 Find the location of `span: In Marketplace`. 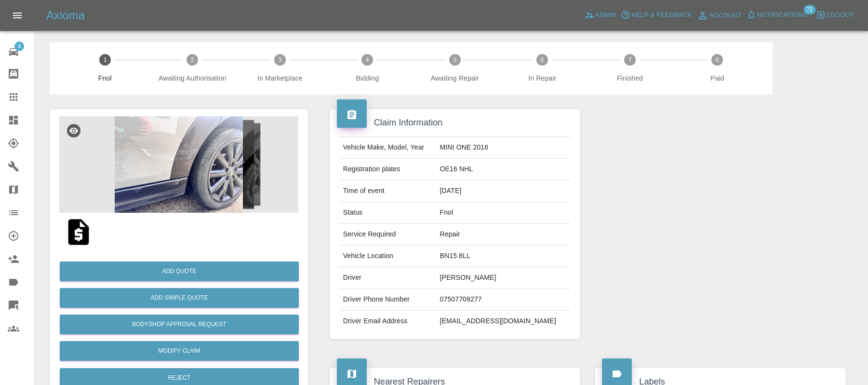

span: In Marketplace is located at coordinates (280, 78).